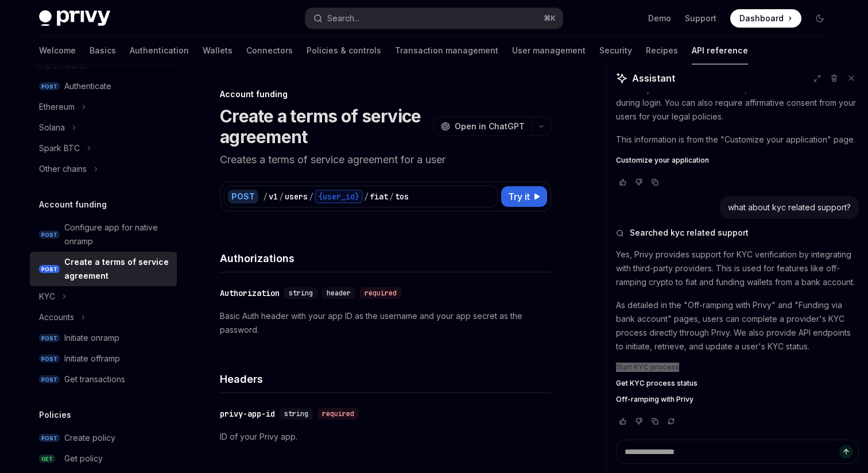  What do you see at coordinates (218, 51) in the screenshot?
I see `a: Wallets` at bounding box center [218, 51].